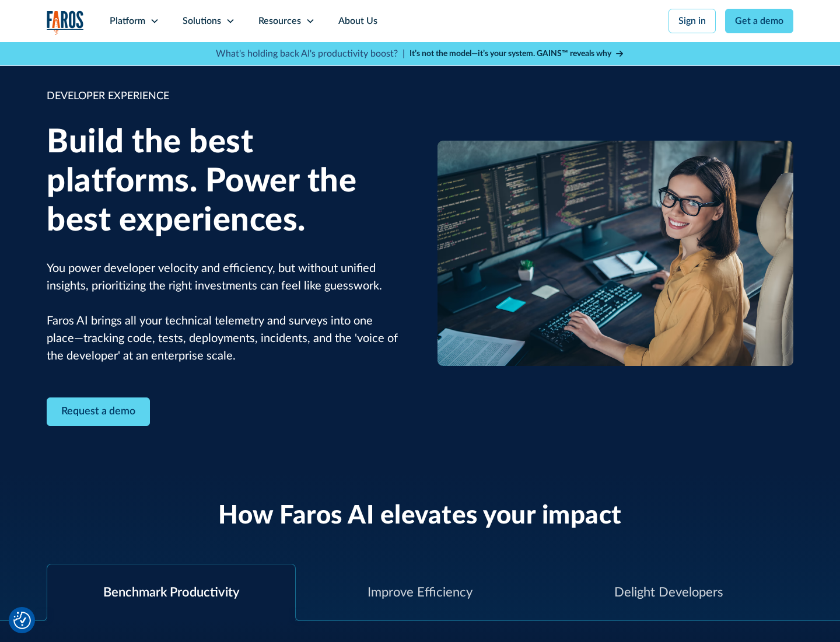 This screenshot has width=840, height=642. Describe the element at coordinates (420, 593) in the screenshot. I see `div: Improve Efficiency` at that location.